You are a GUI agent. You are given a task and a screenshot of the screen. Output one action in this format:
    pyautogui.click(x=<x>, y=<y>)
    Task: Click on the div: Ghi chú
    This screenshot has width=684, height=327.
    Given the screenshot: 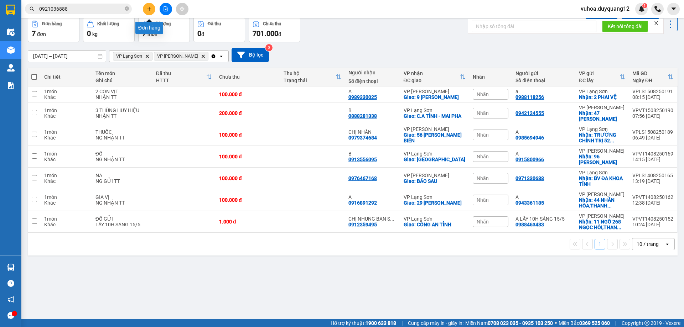 What is the action you would take?
    pyautogui.click(x=122, y=80)
    